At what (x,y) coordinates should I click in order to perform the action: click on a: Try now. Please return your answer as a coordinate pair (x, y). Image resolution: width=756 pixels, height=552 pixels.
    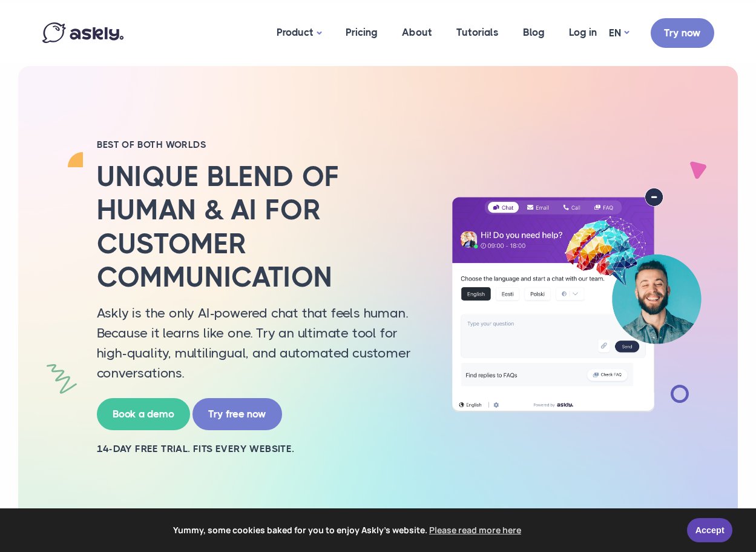
    Looking at the image, I should click on (682, 33).